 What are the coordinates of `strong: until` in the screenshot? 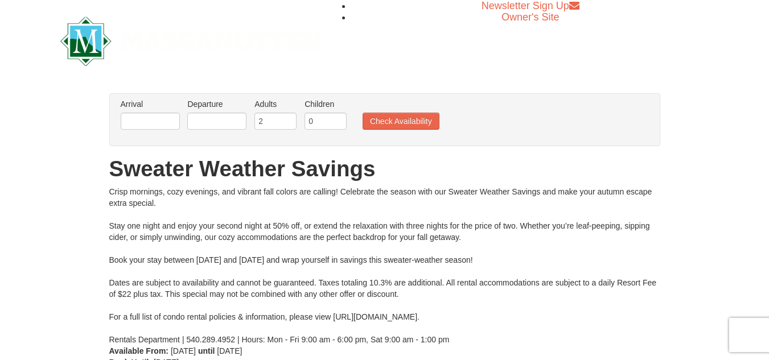 It's located at (207, 351).